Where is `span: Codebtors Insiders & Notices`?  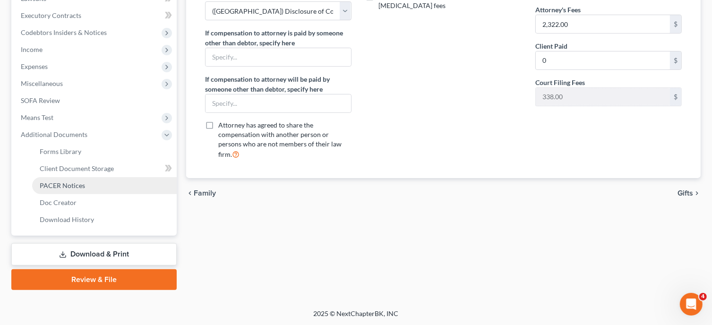
span: Codebtors Insiders & Notices is located at coordinates (64, 32).